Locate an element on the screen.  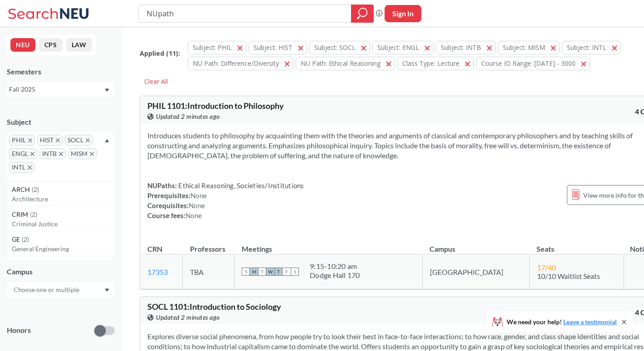
span: HISTX to remove pill is located at coordinates (50, 140).